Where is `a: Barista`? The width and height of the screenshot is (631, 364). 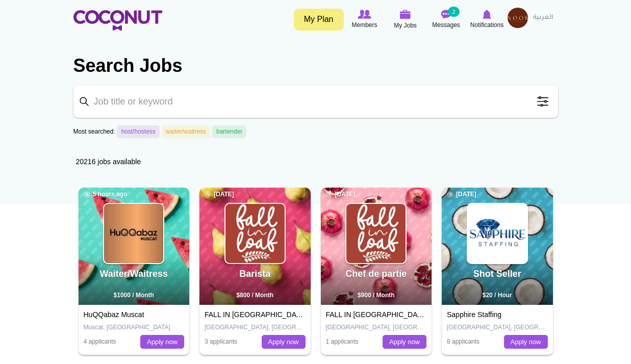
a: Barista is located at coordinates (255, 274).